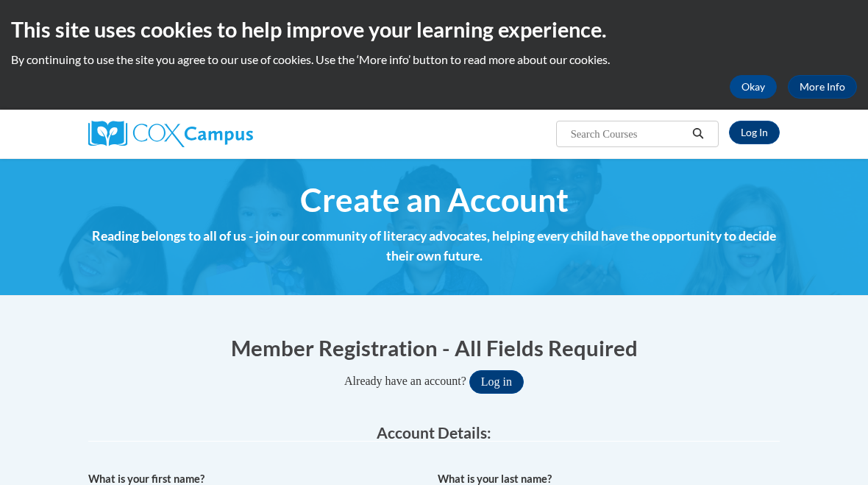 The width and height of the screenshot is (868, 485). What do you see at coordinates (753, 133) in the screenshot?
I see `a: Log In` at bounding box center [753, 133].